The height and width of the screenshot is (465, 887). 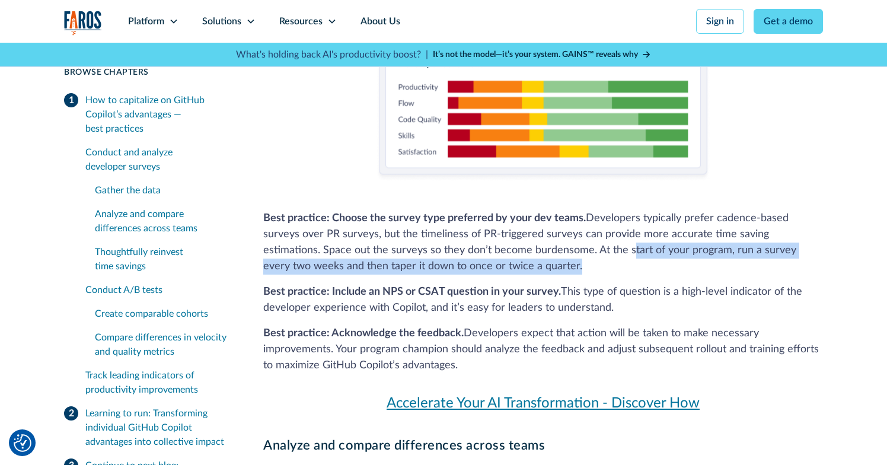 I want to click on div: Solutions, so click(x=222, y=21).